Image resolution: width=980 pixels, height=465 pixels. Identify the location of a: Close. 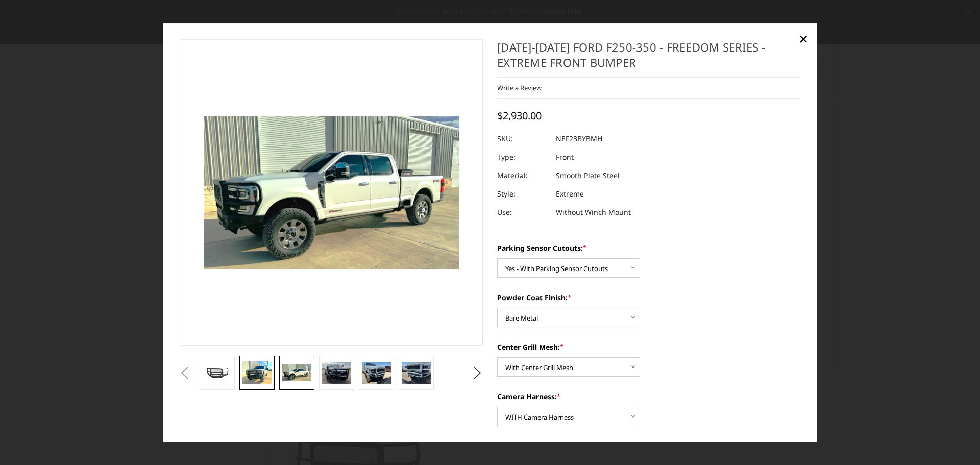
(803, 39).